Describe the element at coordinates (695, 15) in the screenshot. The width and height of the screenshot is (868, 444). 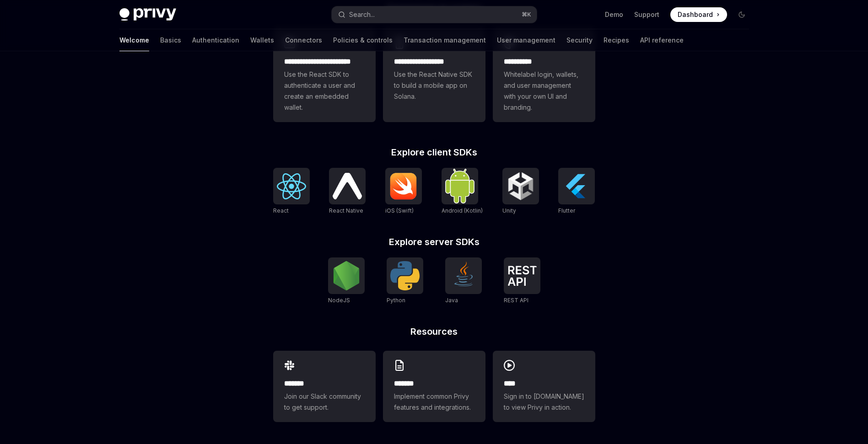
I see `span: Dashboard` at that location.